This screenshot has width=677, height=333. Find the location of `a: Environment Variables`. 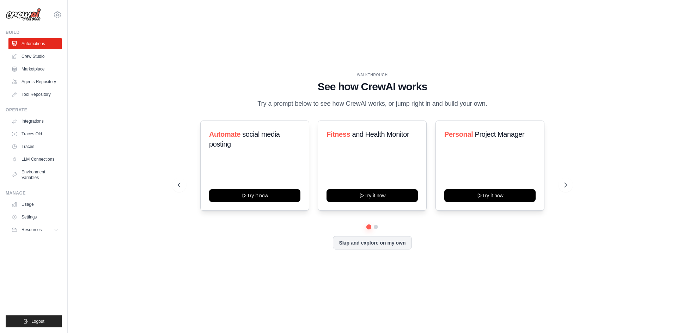

a: Environment Variables is located at coordinates (35, 175).